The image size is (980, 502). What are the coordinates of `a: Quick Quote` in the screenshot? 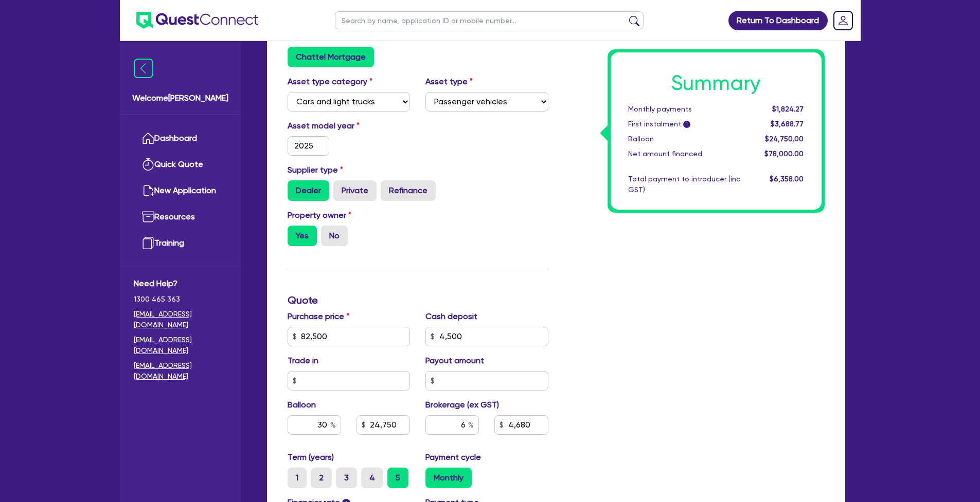 It's located at (180, 165).